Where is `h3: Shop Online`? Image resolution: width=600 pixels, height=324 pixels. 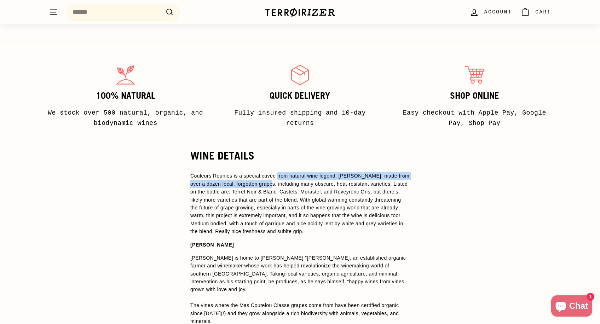
h3: Shop Online is located at coordinates (475, 96).